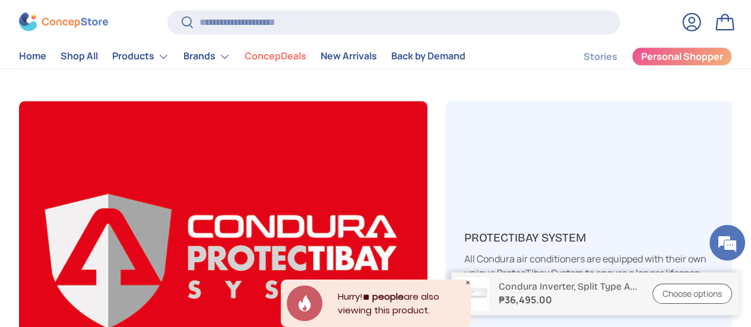  What do you see at coordinates (242, 56) in the screenshot?
I see `nav: Primary` at bounding box center [242, 56].